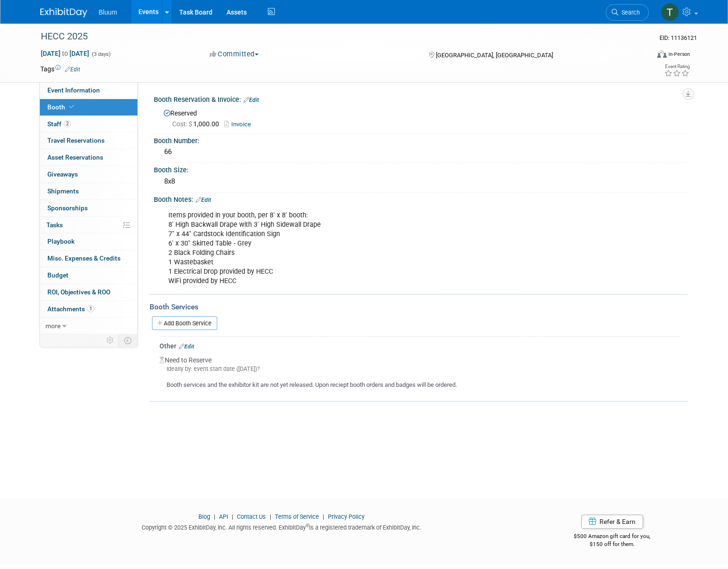  I want to click on a: Shipments, so click(89, 191).